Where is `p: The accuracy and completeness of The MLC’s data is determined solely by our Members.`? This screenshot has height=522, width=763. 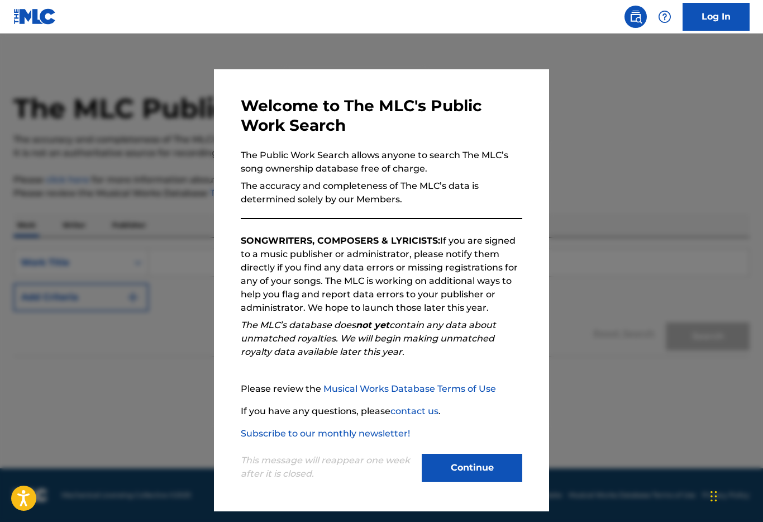
p: The accuracy and completeness of The MLC’s data is determined solely by our Members. is located at coordinates (382, 193).